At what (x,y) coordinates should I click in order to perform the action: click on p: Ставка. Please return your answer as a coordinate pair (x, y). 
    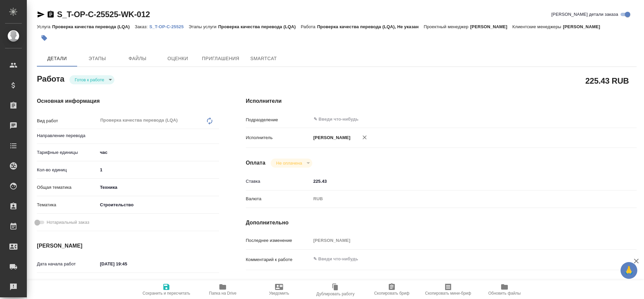
    Looking at the image, I should click on (278, 182).